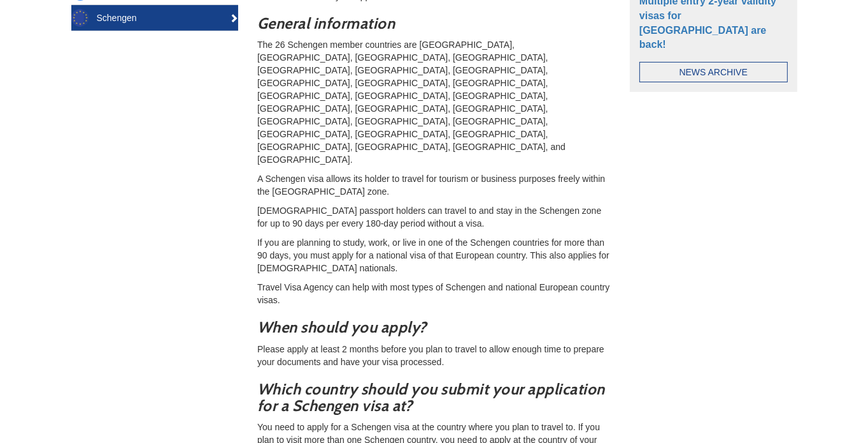 This screenshot has width=868, height=443. What do you see at coordinates (434, 255) in the screenshot?
I see `p: If you are planning to study, work, or live in one of the Schengen countries for more than 90 day...` at bounding box center [434, 255].